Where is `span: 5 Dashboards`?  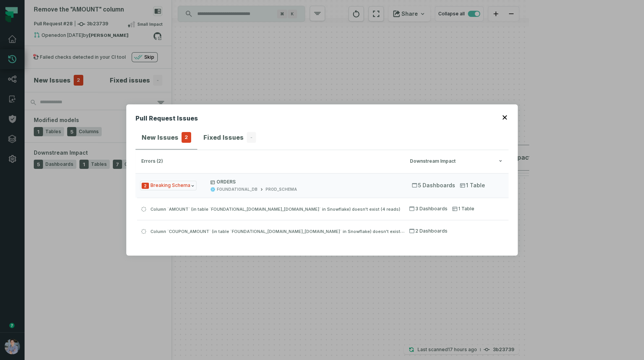 span: 5 Dashboards is located at coordinates (433, 186).